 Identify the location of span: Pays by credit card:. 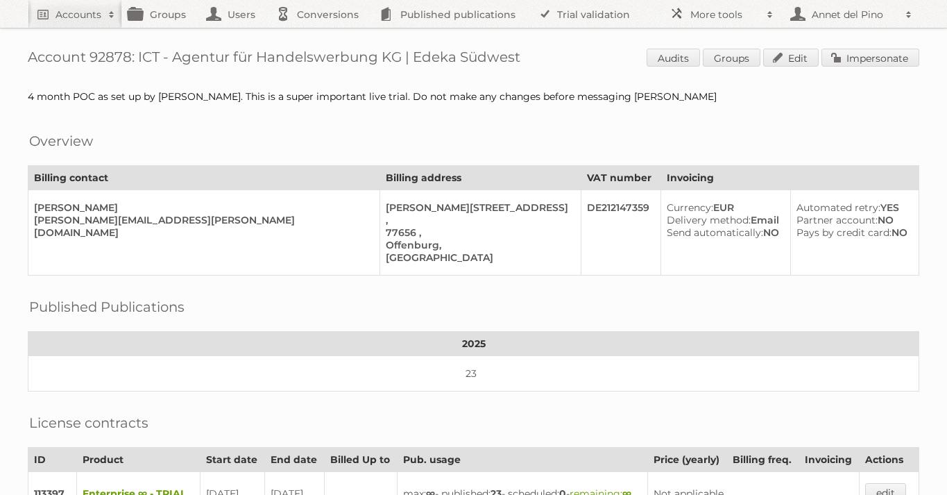
(844, 232).